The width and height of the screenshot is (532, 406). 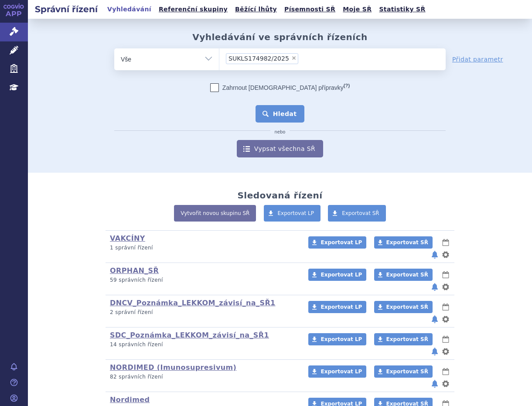 I want to click on h2: Vyhledávání ve správních řízeních, so click(x=280, y=37).